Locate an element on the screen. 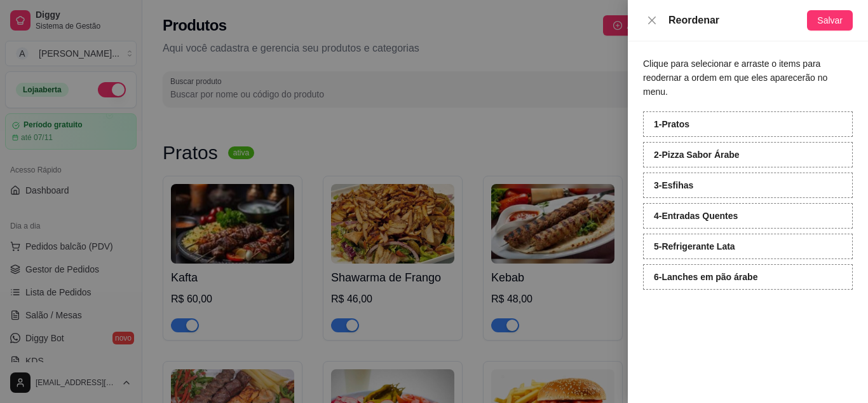  strong: 6 - Lanches em pão árabe is located at coordinates (705, 277).